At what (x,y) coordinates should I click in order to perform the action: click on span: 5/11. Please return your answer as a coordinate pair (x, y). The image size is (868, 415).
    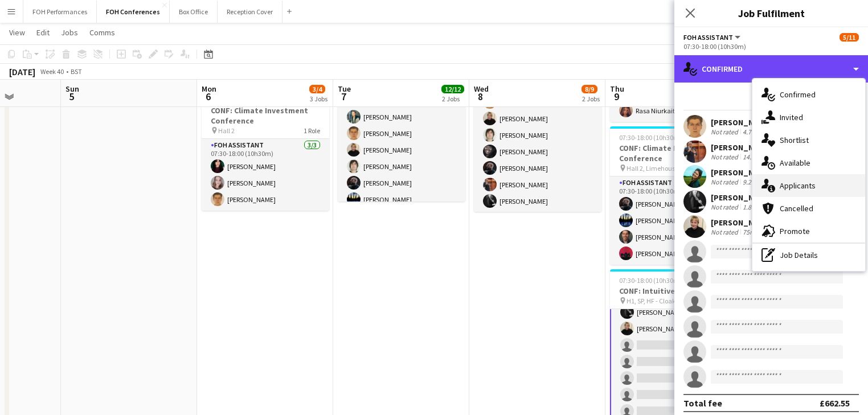
    Looking at the image, I should click on (849, 37).